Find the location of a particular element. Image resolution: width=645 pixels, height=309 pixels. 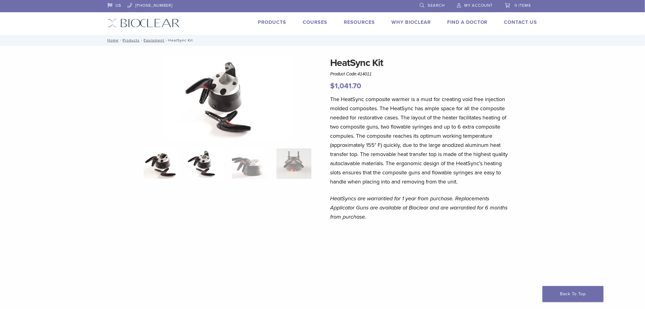

a: Find A Doctor is located at coordinates (467, 22).